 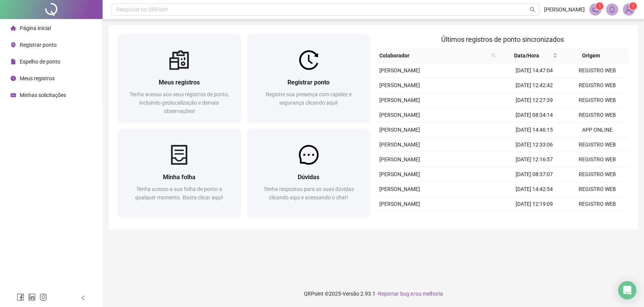 I want to click on span: Tenha acesso a sua folha de ponto a qualquer momento. Basta clicar aqui!, so click(x=179, y=193).